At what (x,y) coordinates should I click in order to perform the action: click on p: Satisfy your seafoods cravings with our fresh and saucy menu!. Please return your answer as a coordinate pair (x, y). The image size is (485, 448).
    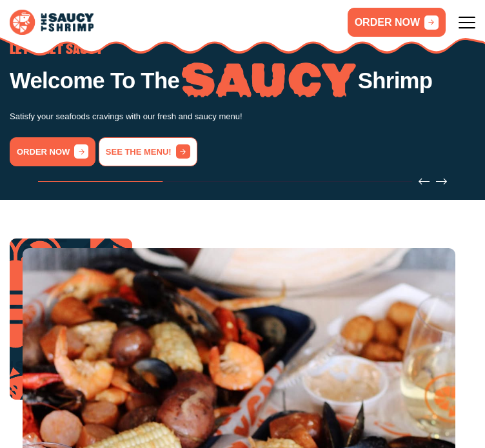
    Looking at the image, I should click on (233, 116).